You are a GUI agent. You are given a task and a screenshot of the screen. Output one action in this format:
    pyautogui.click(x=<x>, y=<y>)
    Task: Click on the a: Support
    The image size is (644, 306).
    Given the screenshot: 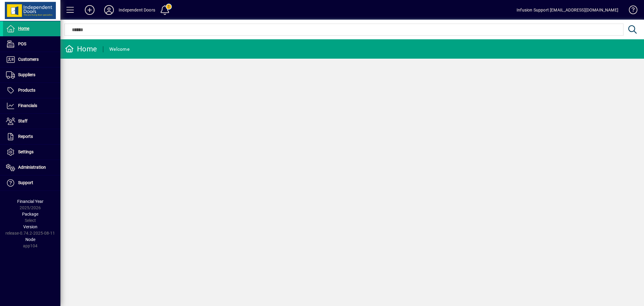 What is the action you would take?
    pyautogui.click(x=31, y=183)
    